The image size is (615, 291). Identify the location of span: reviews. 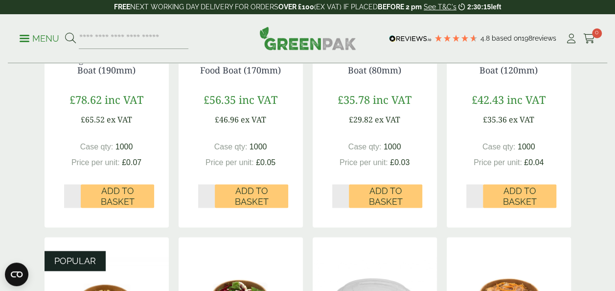
(544, 38).